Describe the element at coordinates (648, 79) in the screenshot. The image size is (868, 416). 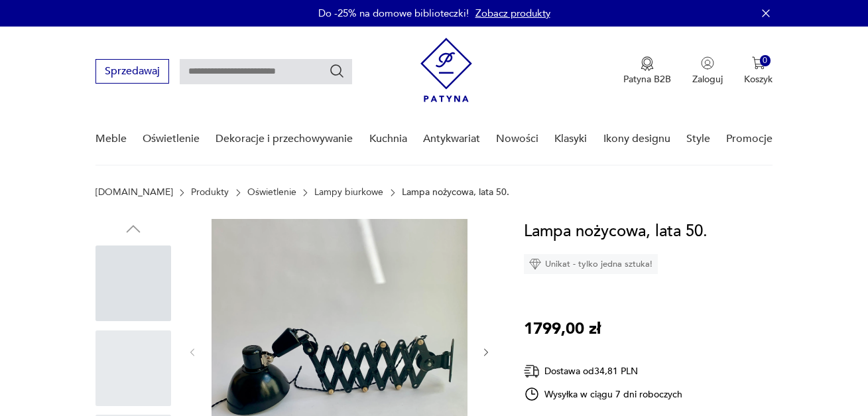
I see `p: Patyna B2B` at that location.